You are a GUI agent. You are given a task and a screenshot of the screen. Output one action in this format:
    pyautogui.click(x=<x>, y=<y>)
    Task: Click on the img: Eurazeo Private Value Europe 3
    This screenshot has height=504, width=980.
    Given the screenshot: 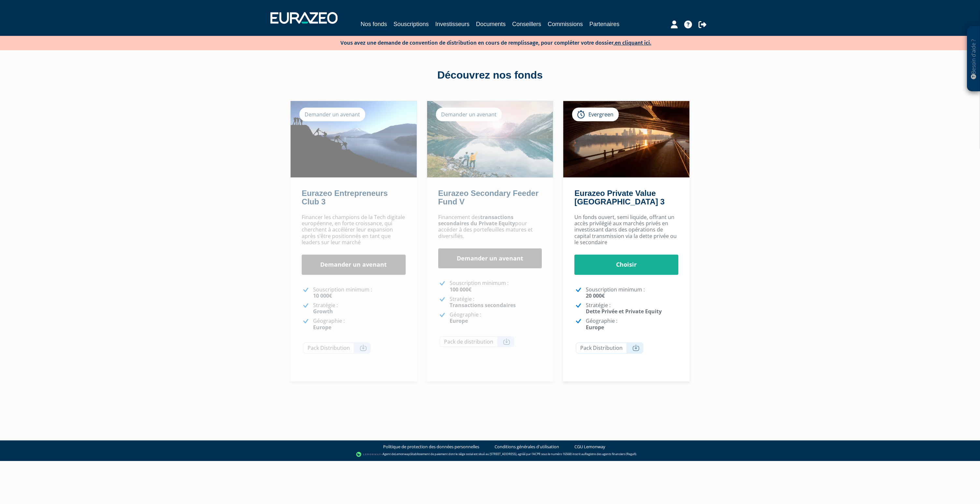 What is the action you would take?
    pyautogui.click(x=626, y=139)
    